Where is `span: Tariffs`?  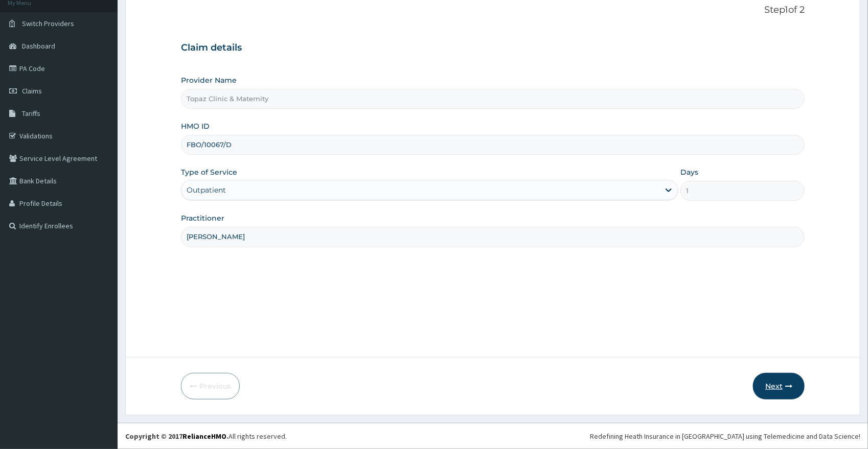
span: Tariffs is located at coordinates (31, 113).